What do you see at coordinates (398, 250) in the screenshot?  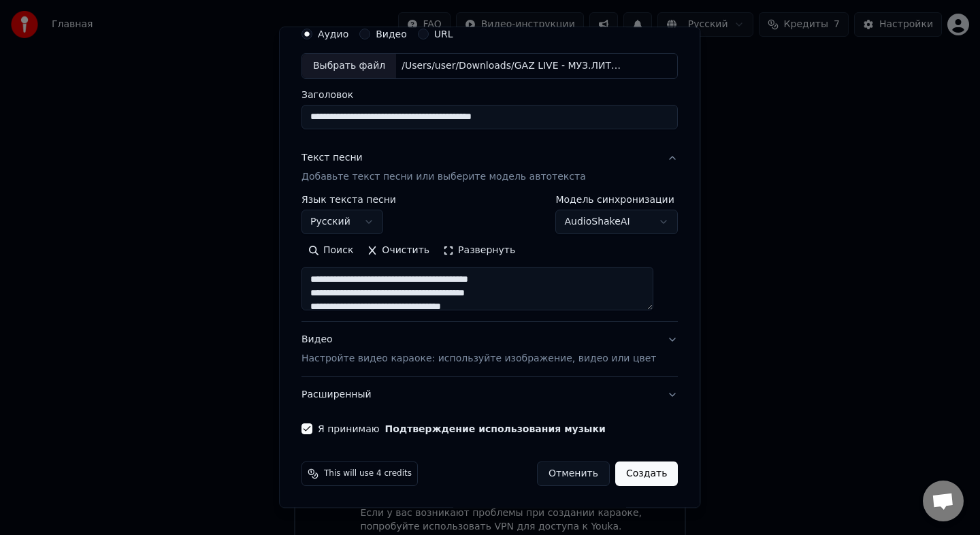 I see `button: Очистить` at bounding box center [398, 250].